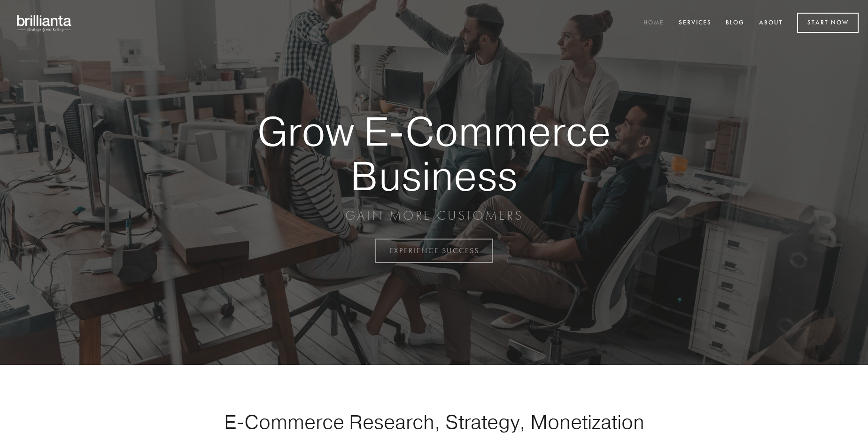 Image resolution: width=868 pixels, height=441 pixels. Describe the element at coordinates (434, 422) in the screenshot. I see `h1: E-Commerce Research, Strategy, Monetization` at that location.